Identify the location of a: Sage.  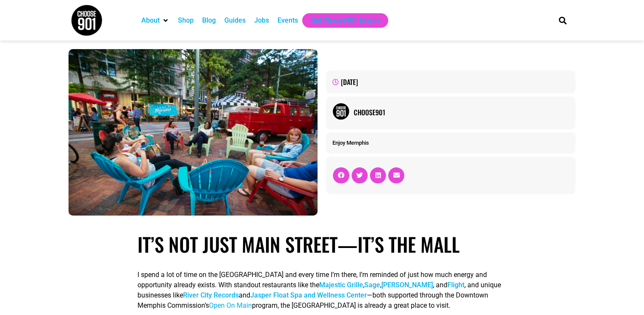
(372, 284).